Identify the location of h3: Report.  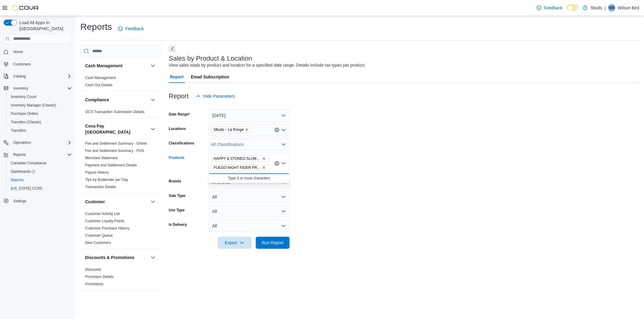
(178, 96).